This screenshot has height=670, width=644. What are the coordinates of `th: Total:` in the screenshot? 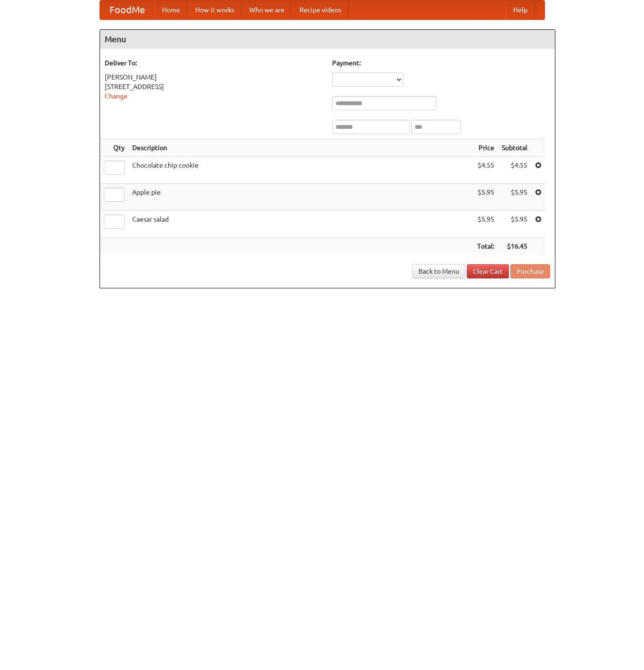 It's located at (486, 246).